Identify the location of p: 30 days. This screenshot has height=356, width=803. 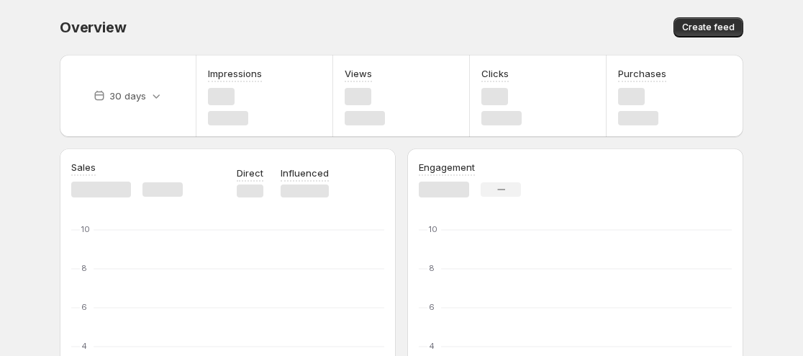
(127, 96).